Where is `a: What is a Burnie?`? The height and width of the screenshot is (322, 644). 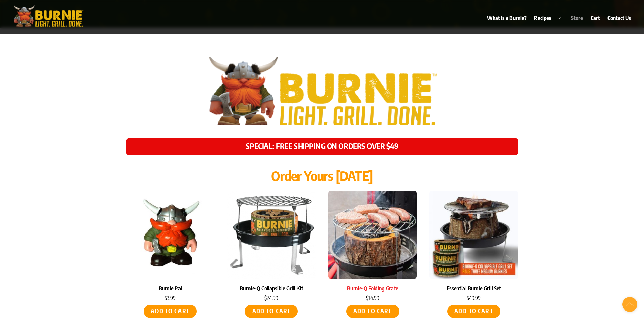
a: What is a Burnie? is located at coordinates (507, 18).